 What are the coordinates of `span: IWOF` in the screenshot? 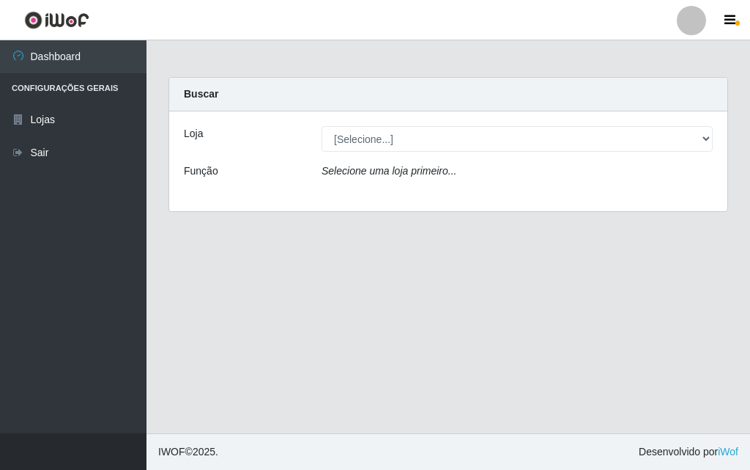 It's located at (171, 451).